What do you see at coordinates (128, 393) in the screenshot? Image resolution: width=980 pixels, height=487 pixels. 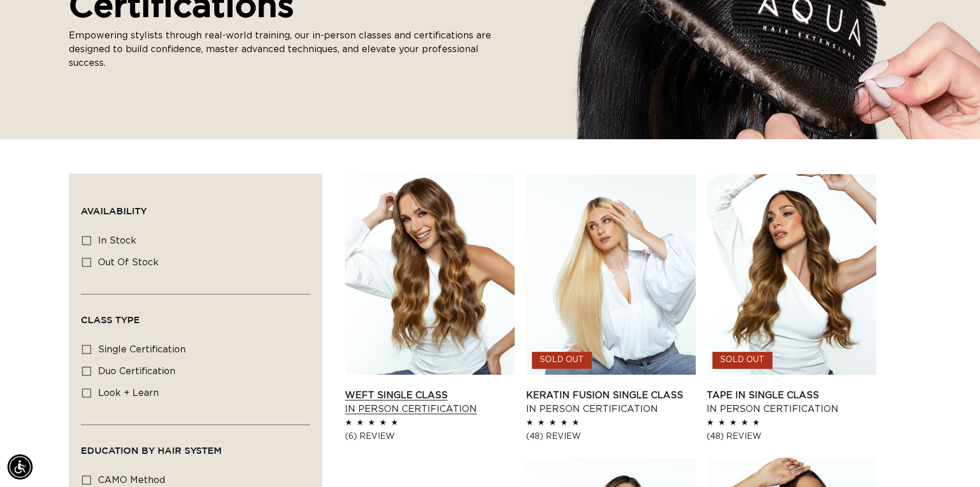 I see `span: look + learn` at bounding box center [128, 393].